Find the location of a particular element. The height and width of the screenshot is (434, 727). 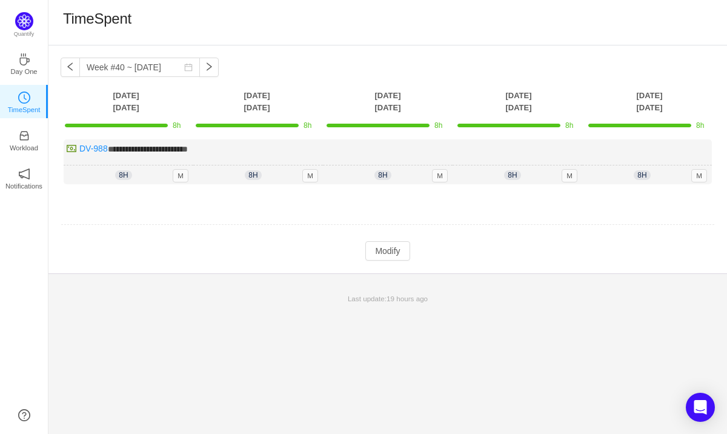

img: Quantify is located at coordinates (24, 21).